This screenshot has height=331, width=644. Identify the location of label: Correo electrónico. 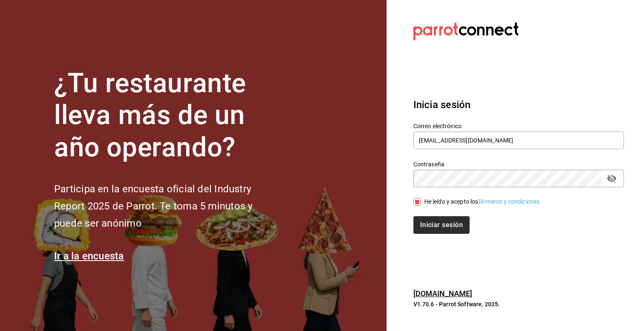
(519, 126).